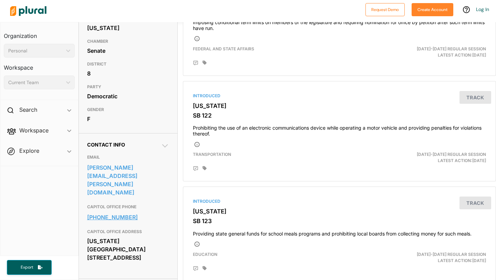  Describe the element at coordinates (339, 232) in the screenshot. I see `h4: Providing state general funds for school meals programs and prohibiting local boards from collect...` at that location.